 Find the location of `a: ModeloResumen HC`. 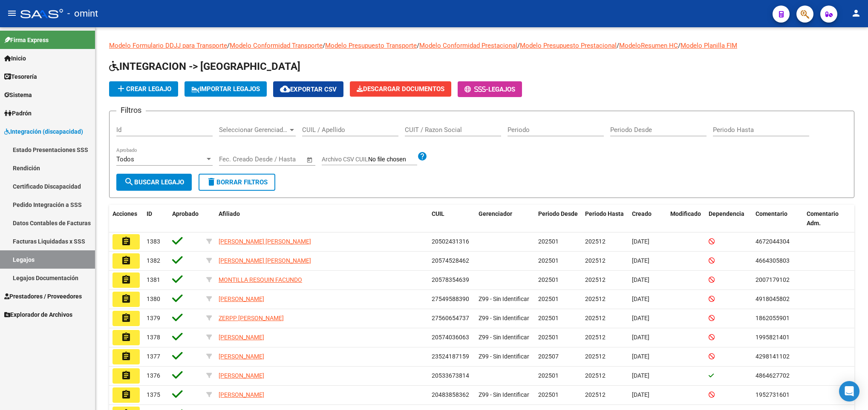

a: ModeloResumen HC is located at coordinates (648, 45).